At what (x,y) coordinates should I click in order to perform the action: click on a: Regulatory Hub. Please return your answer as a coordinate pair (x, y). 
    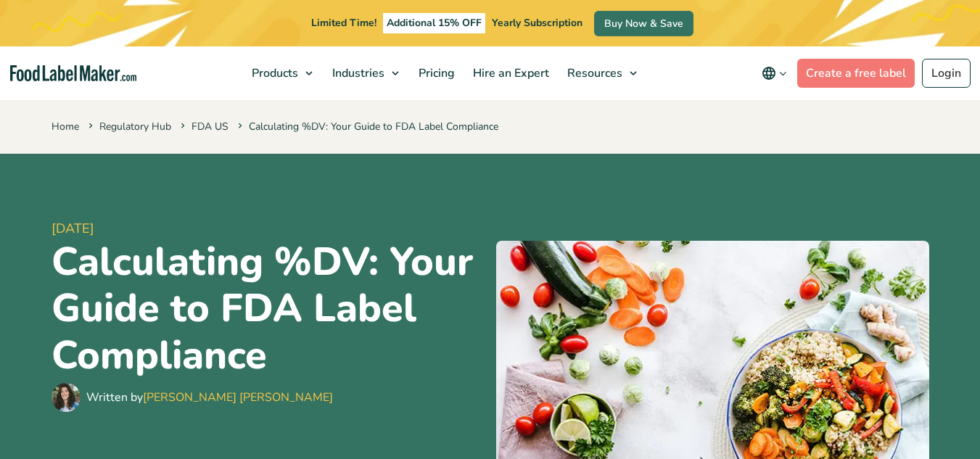
    Looking at the image, I should click on (135, 127).